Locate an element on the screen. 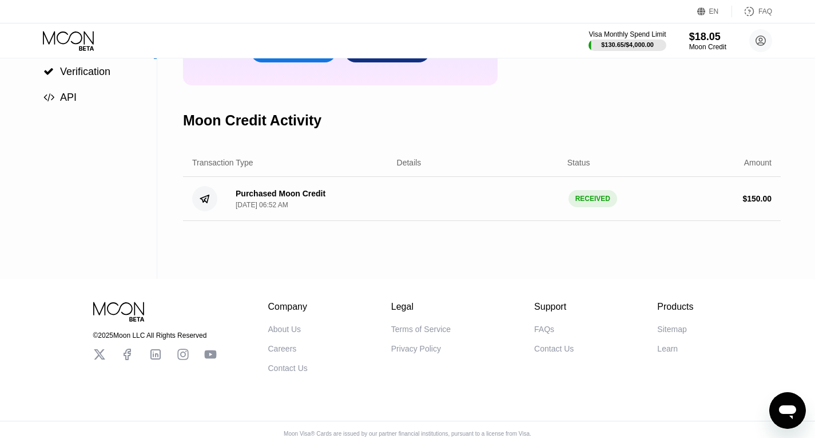 This screenshot has width=815, height=438. div: Careers is located at coordinates (283, 348).